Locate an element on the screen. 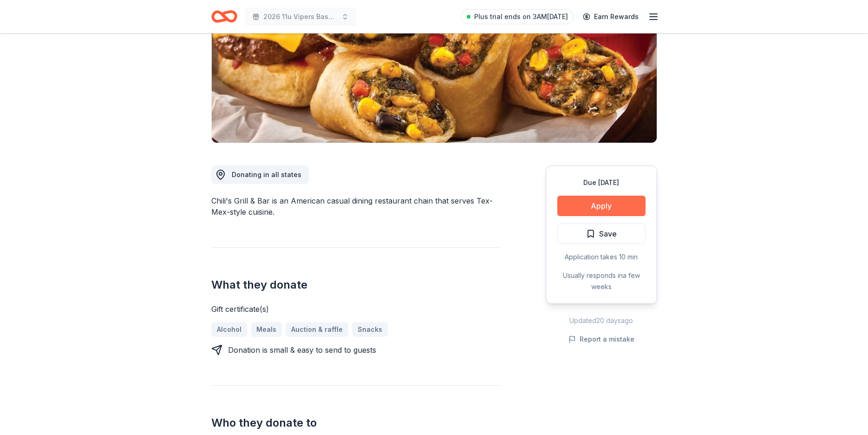  a: Snacks is located at coordinates (370, 330).